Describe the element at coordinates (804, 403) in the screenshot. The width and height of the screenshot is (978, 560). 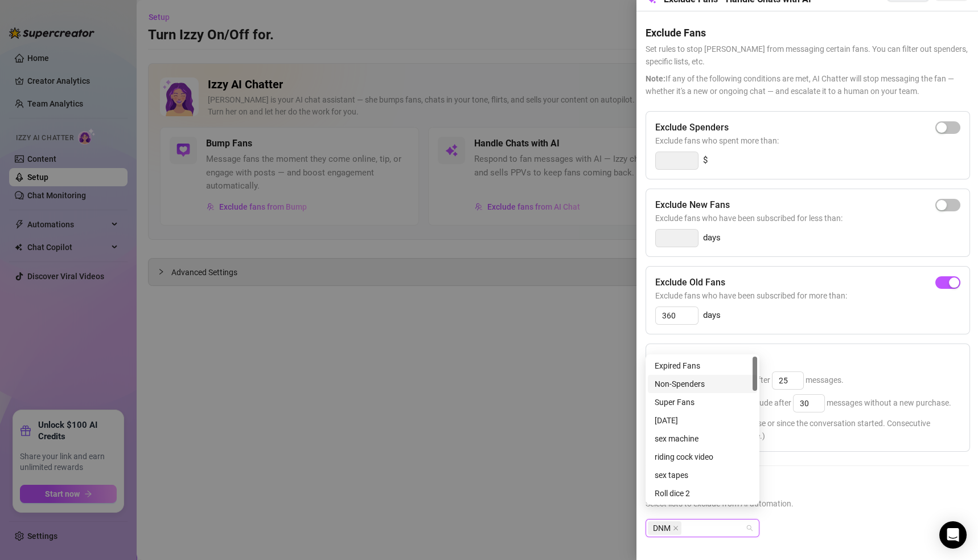
I see `span: If they have spent before, exclude after messages without a new purchase.` at that location.